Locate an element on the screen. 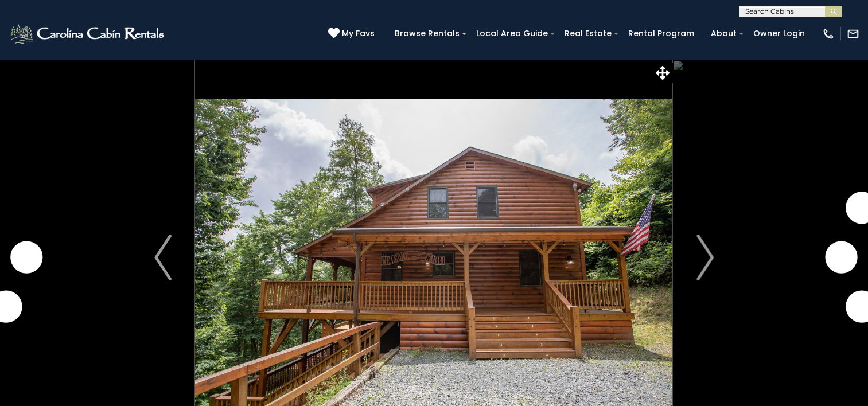 The image size is (868, 406). a: Owner Login is located at coordinates (779, 34).